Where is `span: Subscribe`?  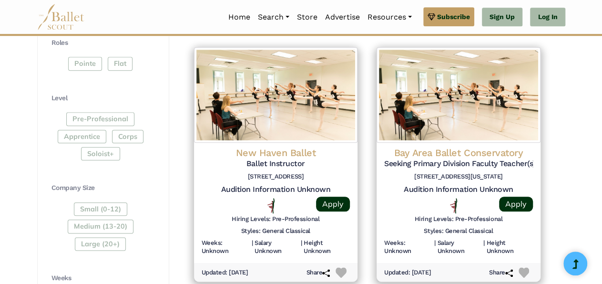
span: Subscribe is located at coordinates (453, 17).